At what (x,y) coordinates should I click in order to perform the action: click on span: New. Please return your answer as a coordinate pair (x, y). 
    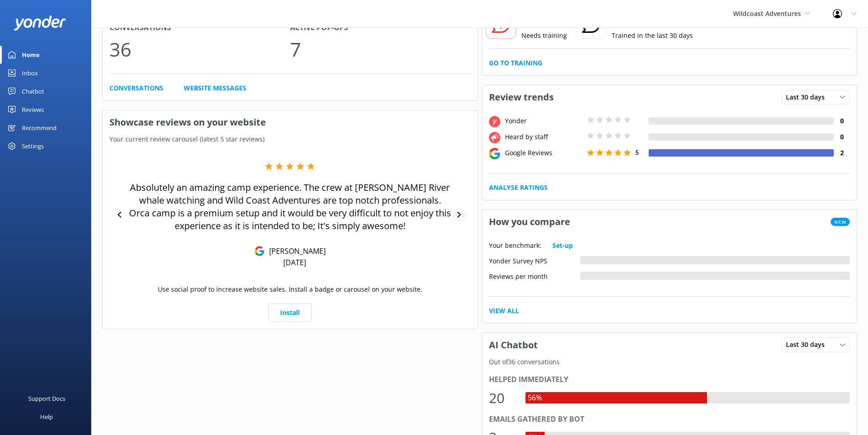
    Looking at the image, I should click on (840, 222).